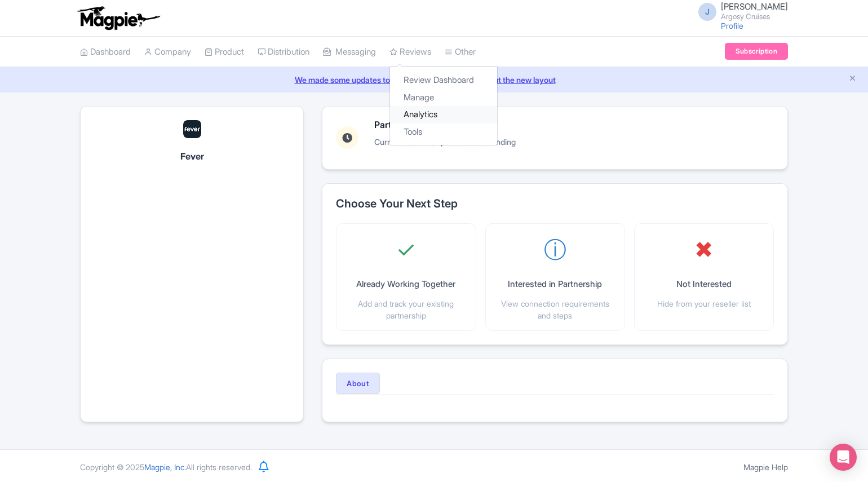  I want to click on a: Product, so click(225, 52).